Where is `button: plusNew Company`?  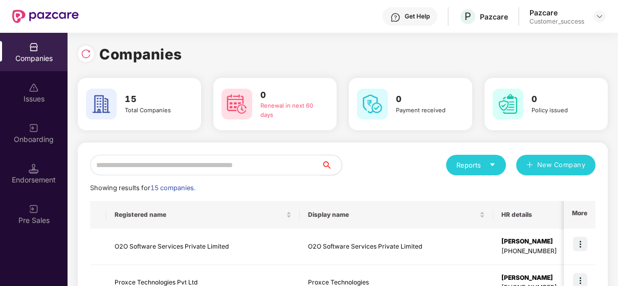 button: plusNew Company is located at coordinates (556, 165).